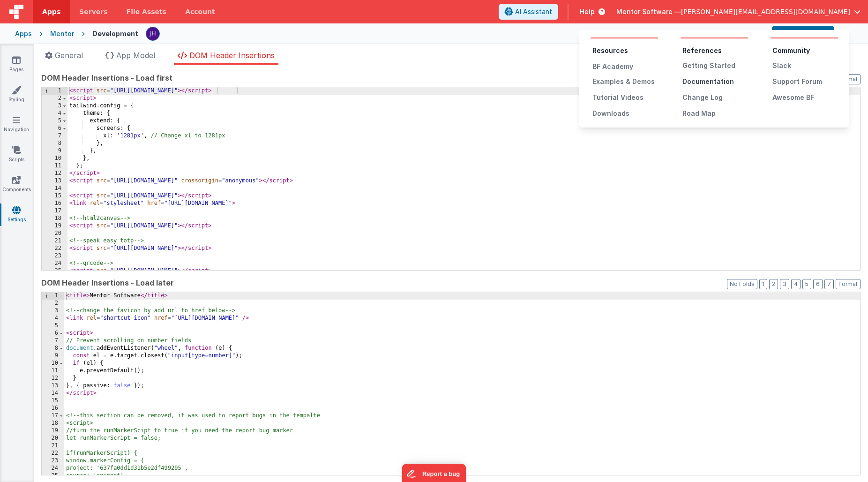 The height and width of the screenshot is (482, 868). What do you see at coordinates (625, 51) in the screenshot?
I see `li: Resources` at bounding box center [625, 51].